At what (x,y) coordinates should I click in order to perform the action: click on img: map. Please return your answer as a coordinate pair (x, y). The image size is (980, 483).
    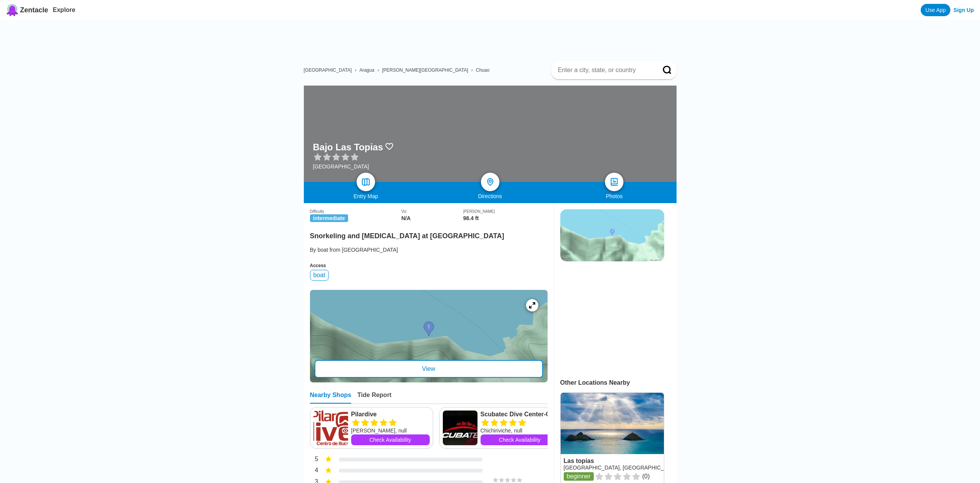
    Looking at the image, I should click on (366, 182).